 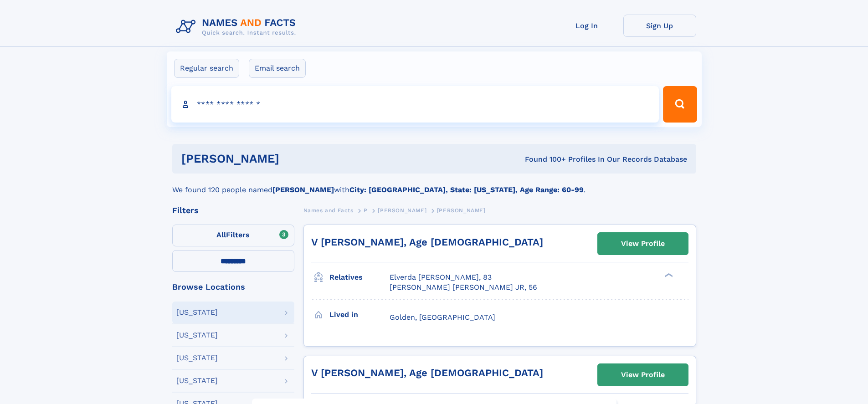 I want to click on button: Search Button, so click(x=680, y=105).